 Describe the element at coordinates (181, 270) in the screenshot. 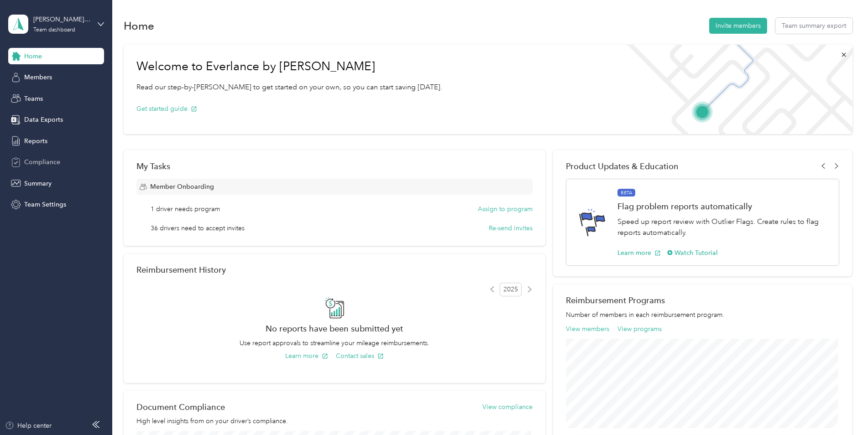

I see `h2: Reimbursement History` at that location.